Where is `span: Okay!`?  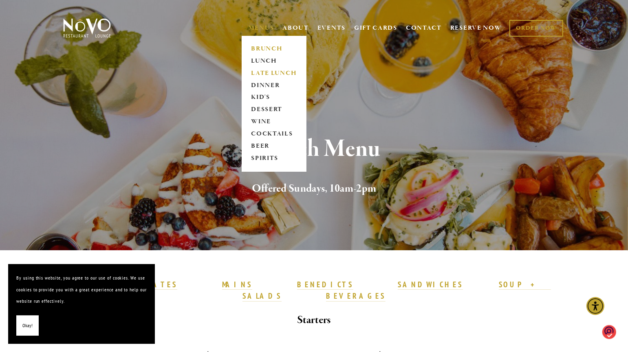
span: Okay! is located at coordinates (27, 326).